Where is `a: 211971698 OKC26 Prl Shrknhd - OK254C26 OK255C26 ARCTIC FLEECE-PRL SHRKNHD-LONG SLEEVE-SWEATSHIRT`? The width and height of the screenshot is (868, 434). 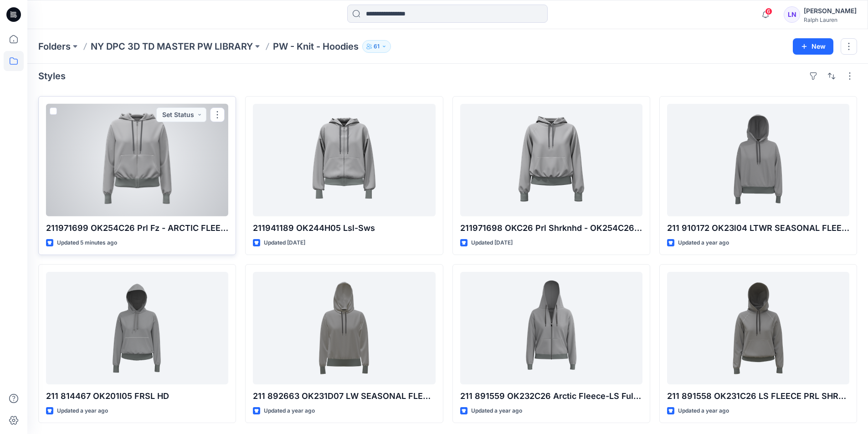
a: 211971698 OKC26 Prl Shrknhd - OK254C26 OK255C26 ARCTIC FLEECE-PRL SHRKNHD-LONG SLEEVE-SWEATSHIRT is located at coordinates (551, 160).